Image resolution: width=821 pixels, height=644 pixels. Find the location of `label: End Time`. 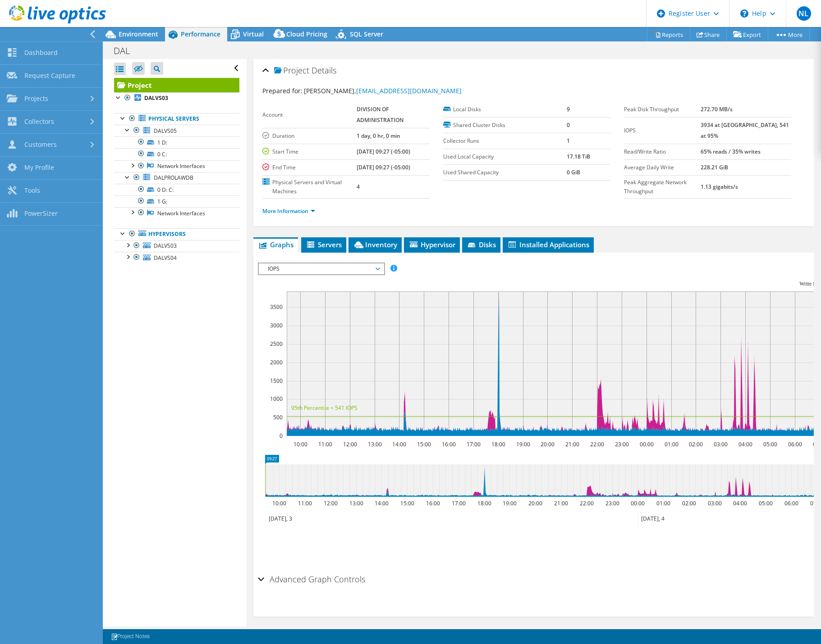

label: End Time is located at coordinates (309, 168).